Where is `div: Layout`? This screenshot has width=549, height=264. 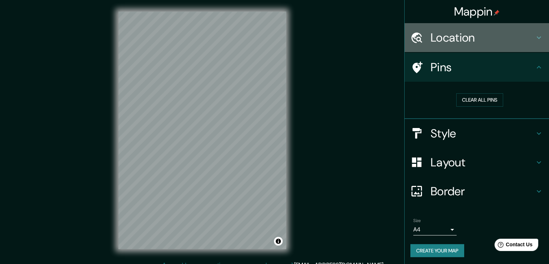 div: Layout is located at coordinates (477, 162).